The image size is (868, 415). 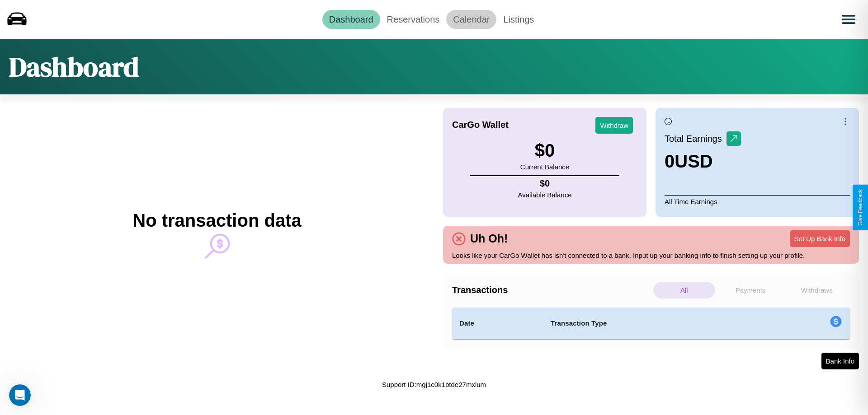 What do you see at coordinates (434, 384) in the screenshot?
I see `p: Support ID: mgj1c0k1btde27mxlum` at bounding box center [434, 384].